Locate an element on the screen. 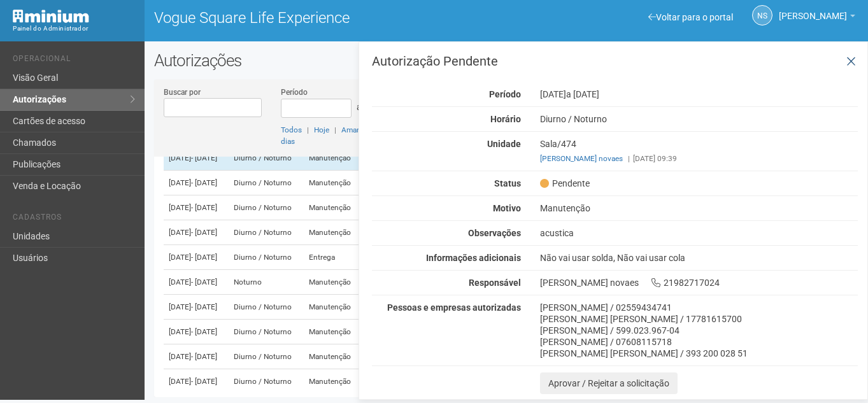 The height and width of the screenshot is (403, 868). div: Manutenção is located at coordinates (698, 209).